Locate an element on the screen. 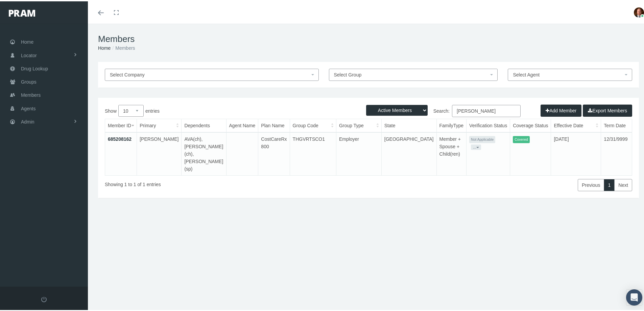 This screenshot has height=311, width=644. th: Dependents is located at coordinates (204, 124).